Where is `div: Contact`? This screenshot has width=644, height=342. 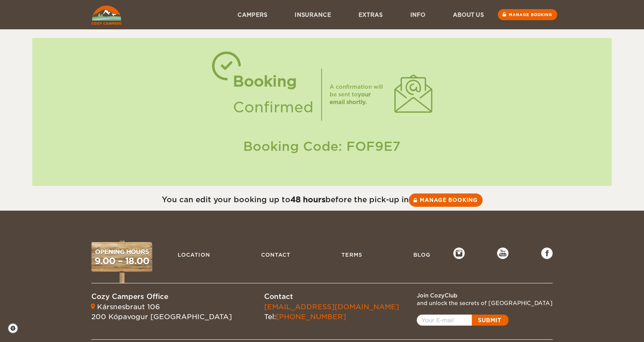 div: Contact is located at coordinates (332, 297).